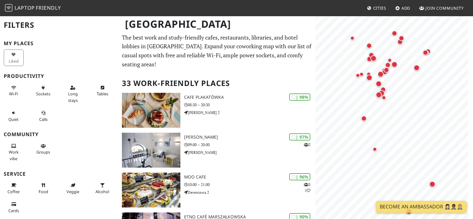 This screenshot has height=219, width=473. Describe the element at coordinates (151, 110) in the screenshot. I see `img: Cafe Plakatówka` at that location.